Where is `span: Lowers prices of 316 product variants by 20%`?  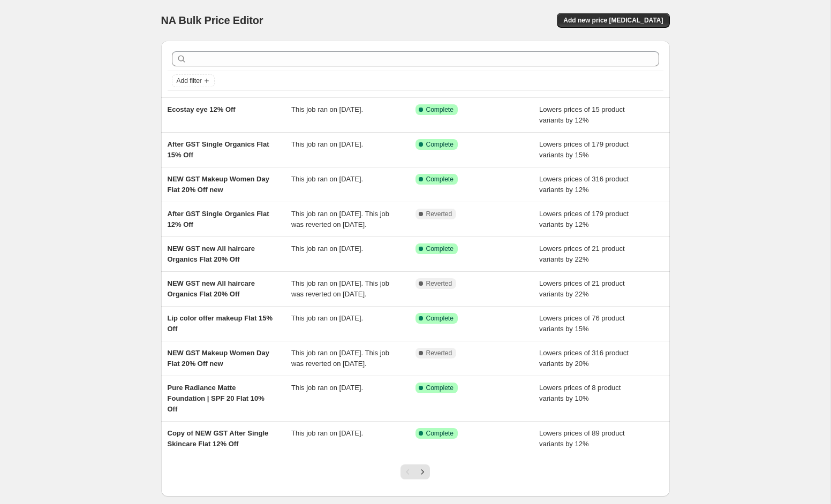
span: Lowers prices of 316 product variants by 20% is located at coordinates (584, 358).